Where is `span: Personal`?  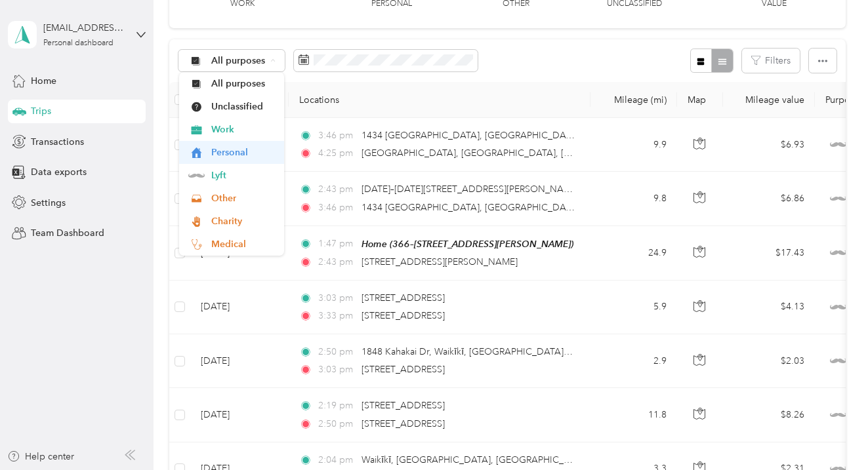
span: Personal is located at coordinates (243, 152).